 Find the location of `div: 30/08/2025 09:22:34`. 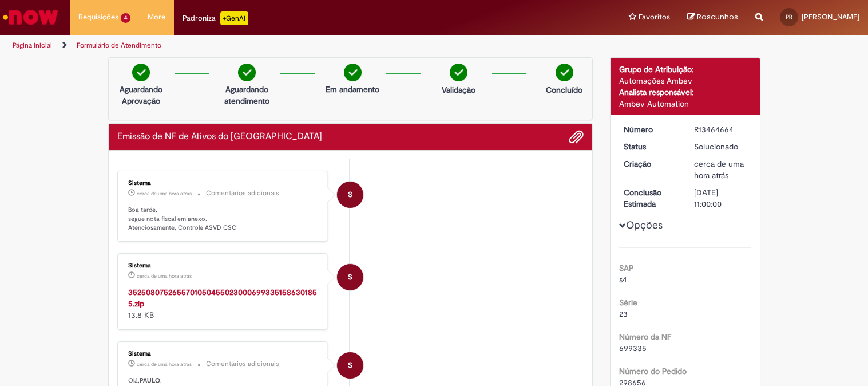

div: 30/08/2025 09:22:34 is located at coordinates (720, 170).